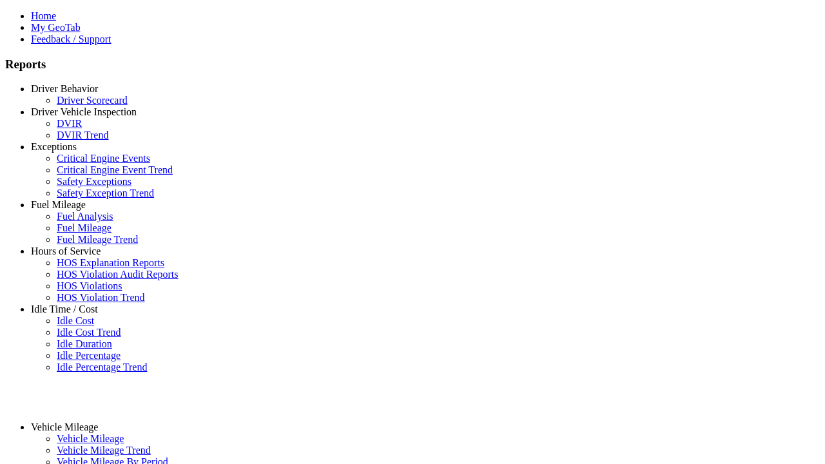 The width and height of the screenshot is (825, 464). What do you see at coordinates (71, 39) in the screenshot?
I see `a: Feedback / Support` at bounding box center [71, 39].